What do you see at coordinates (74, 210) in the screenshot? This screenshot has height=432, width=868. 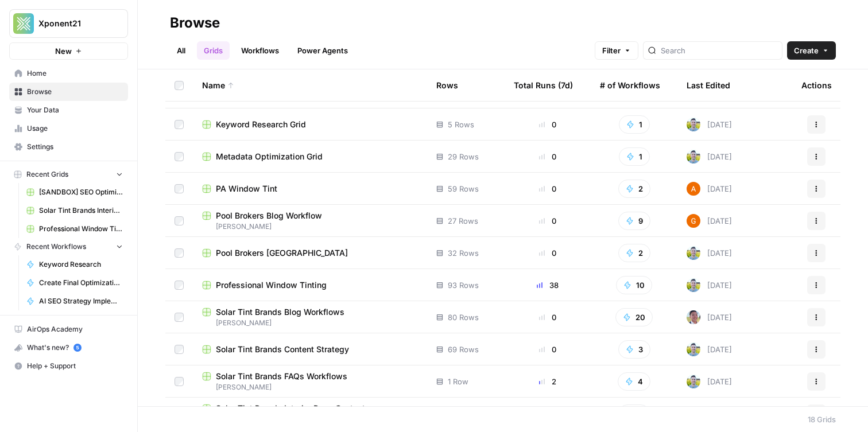 I see `a: Solar Tint Brands Interior Page Content` at bounding box center [74, 210].